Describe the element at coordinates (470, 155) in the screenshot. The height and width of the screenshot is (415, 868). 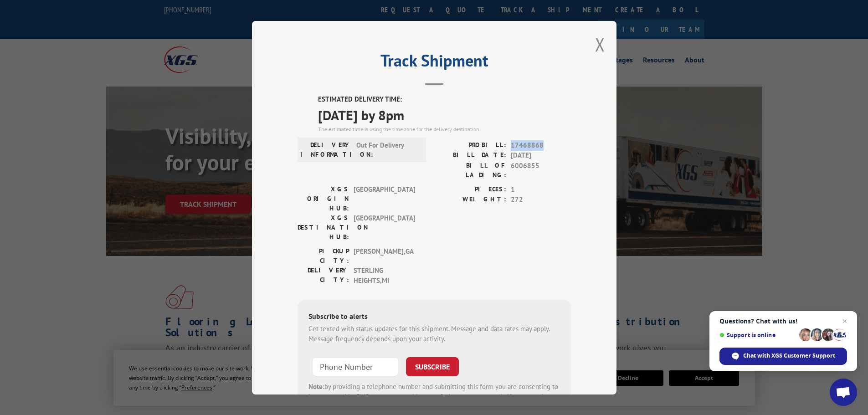
I see `label: BILL DATE:` at that location.